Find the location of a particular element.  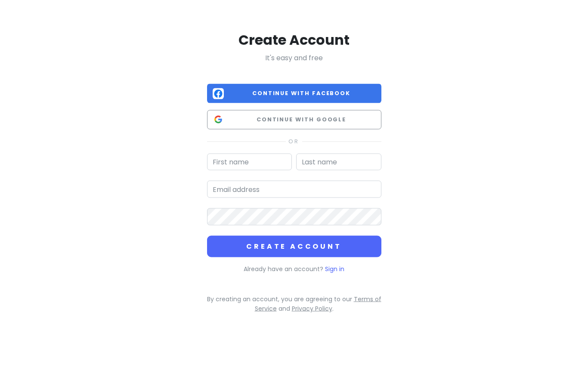

img: Google logo is located at coordinates (218, 120).